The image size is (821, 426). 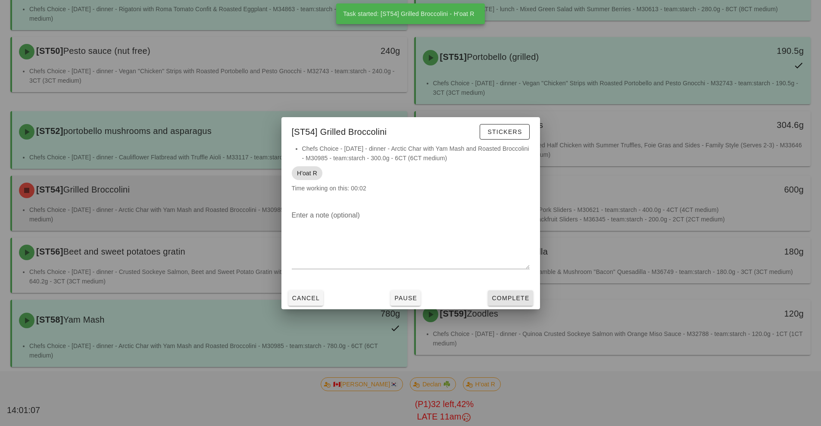 What do you see at coordinates (406, 298) in the screenshot?
I see `button: Pause` at bounding box center [406, 298].